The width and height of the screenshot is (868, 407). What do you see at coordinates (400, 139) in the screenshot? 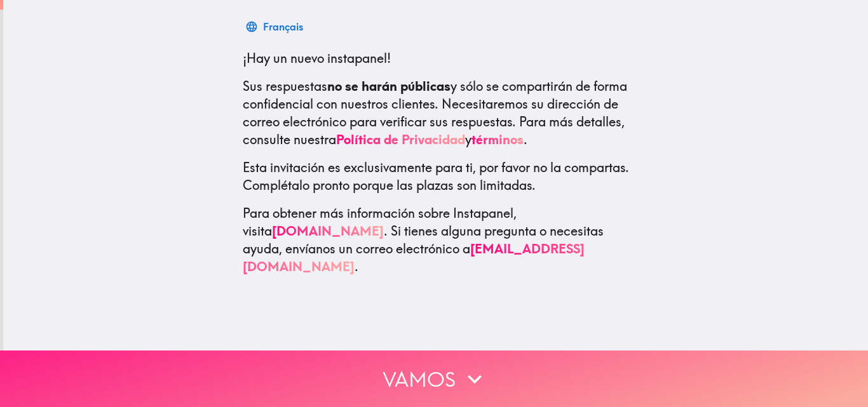
I see `a: Política de Privacidad` at bounding box center [400, 139].